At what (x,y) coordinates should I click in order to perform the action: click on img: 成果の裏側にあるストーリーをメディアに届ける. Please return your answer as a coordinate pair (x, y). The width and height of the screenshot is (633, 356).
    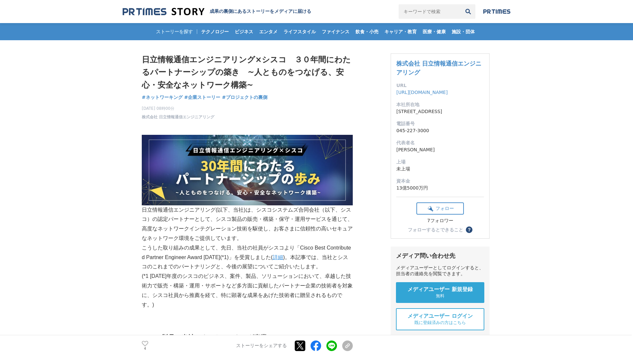
    Looking at the image, I should click on (163, 12).